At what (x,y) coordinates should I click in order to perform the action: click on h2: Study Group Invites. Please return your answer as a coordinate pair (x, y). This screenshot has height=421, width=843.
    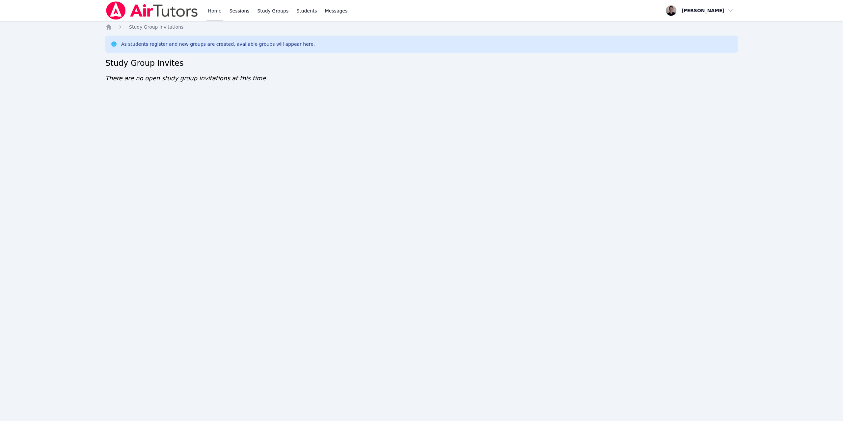
    Looking at the image, I should click on (421, 63).